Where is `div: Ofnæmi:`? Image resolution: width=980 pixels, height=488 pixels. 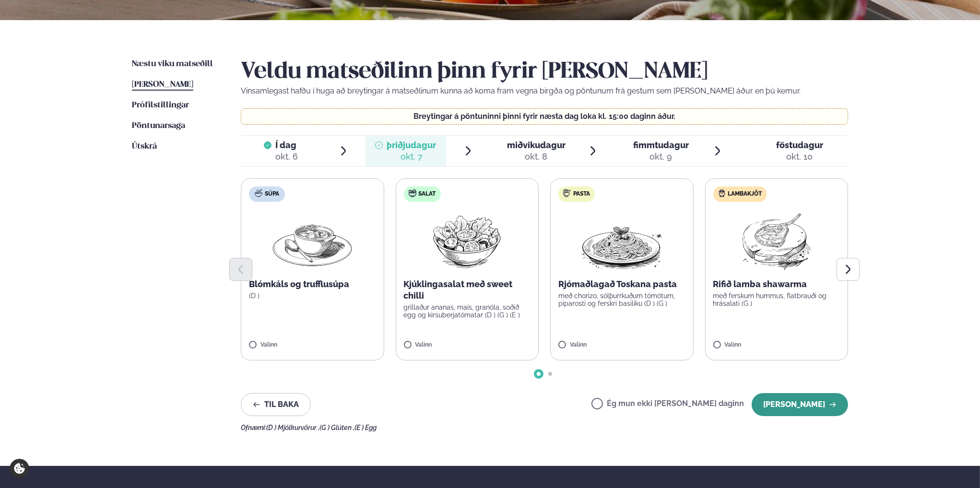 div: Ofnæmi: is located at coordinates (544, 428).